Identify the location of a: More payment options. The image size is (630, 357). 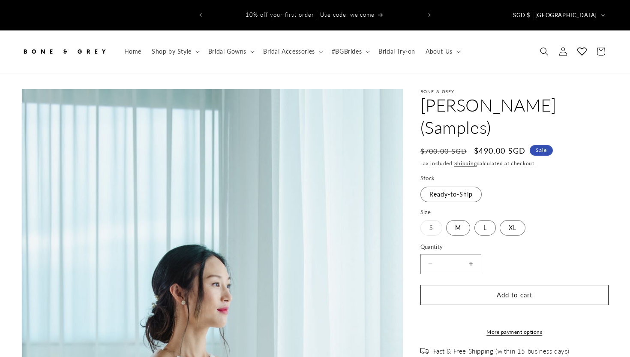
(515, 332).